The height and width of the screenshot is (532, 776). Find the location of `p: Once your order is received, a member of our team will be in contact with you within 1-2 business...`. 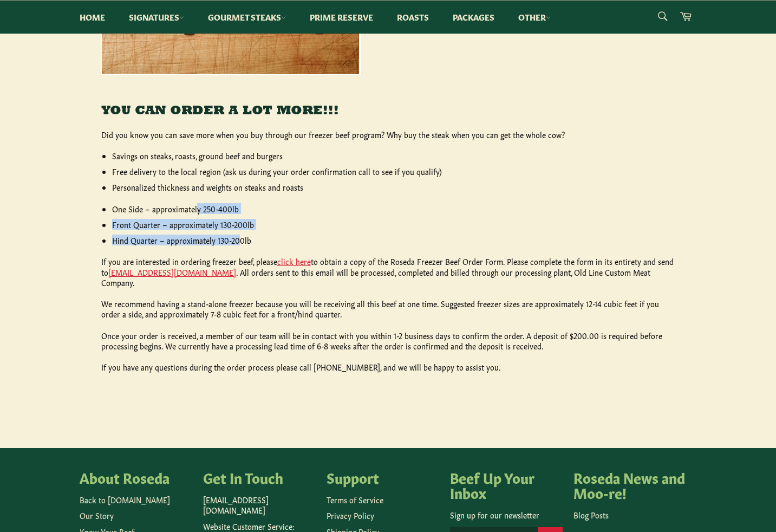

p: Once your order is received, a member of our team will be in contact with you within 1-2 business... is located at coordinates (388, 341).